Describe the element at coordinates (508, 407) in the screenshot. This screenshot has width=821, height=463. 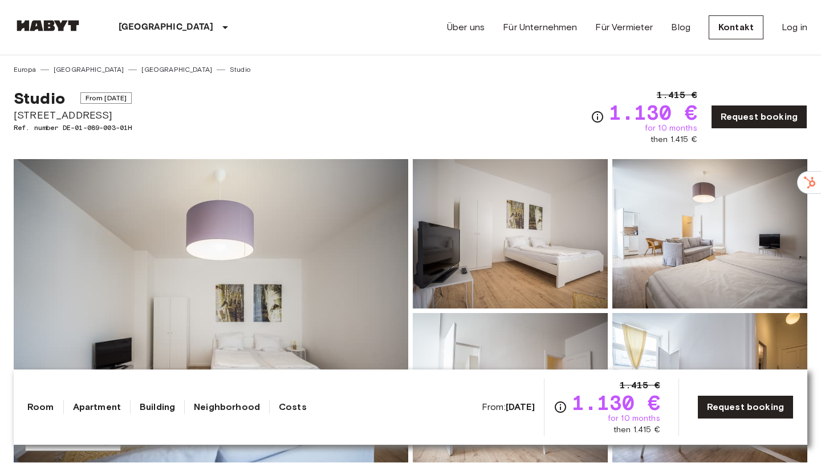
I see `span: From:` at that location.